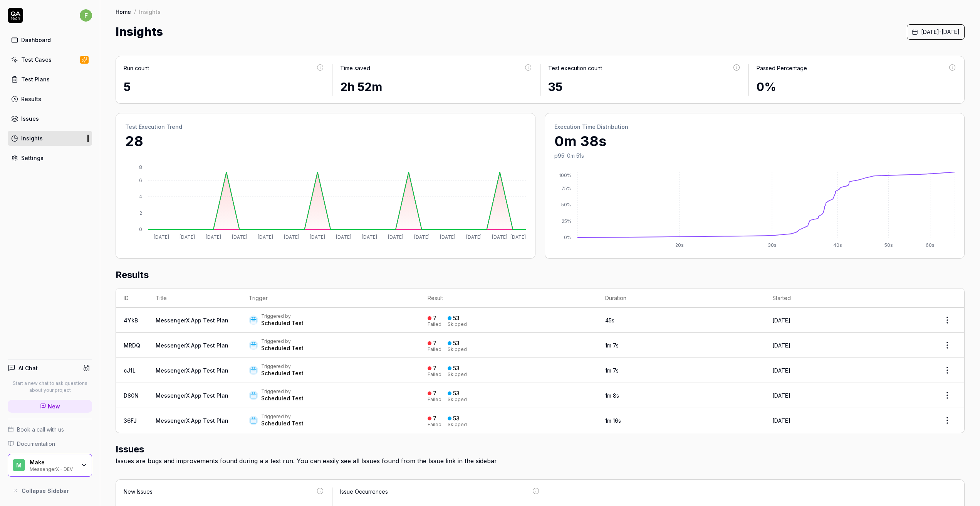  Describe the element at coordinates (137, 68) in the screenshot. I see `div: Run count` at that location.